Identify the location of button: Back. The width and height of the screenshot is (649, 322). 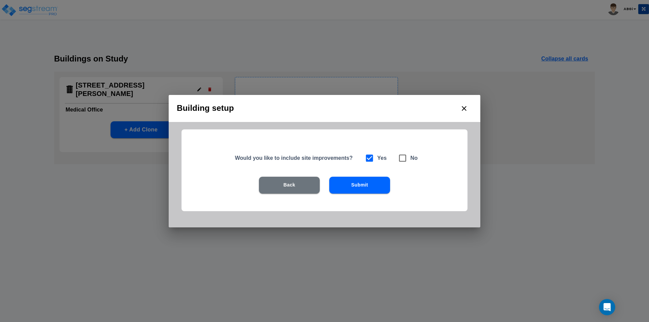
(289, 185).